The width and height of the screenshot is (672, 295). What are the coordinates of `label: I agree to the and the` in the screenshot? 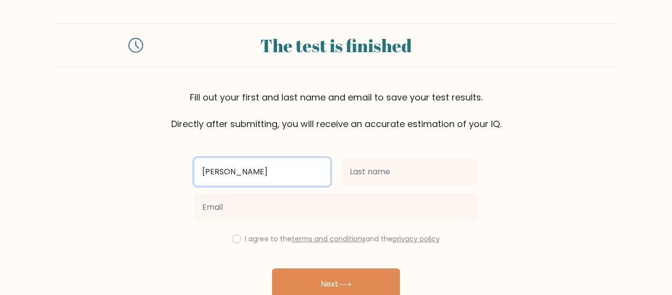 It's located at (342, 238).